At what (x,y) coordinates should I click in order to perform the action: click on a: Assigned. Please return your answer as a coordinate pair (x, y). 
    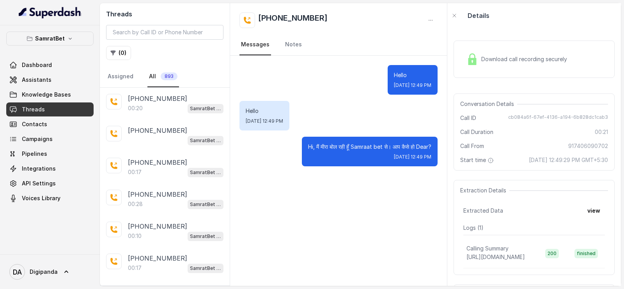
    Looking at the image, I should click on (120, 77).